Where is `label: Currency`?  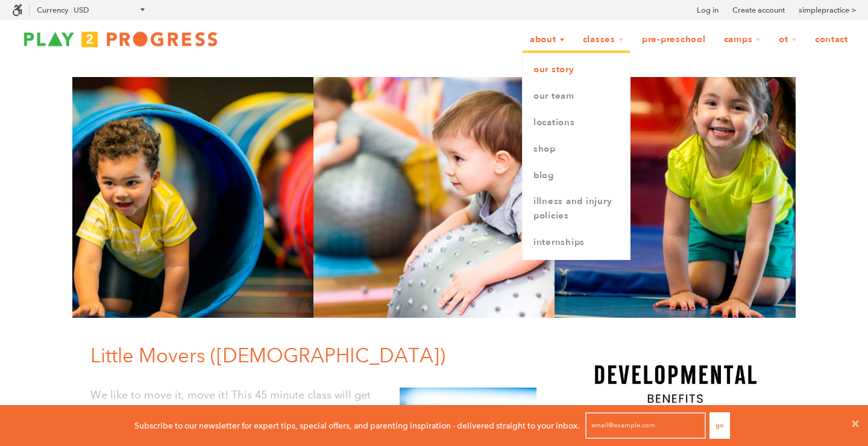 label: Currency is located at coordinates (52, 10).